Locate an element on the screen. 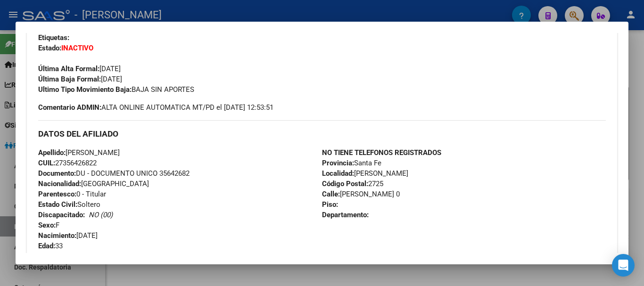 The width and height of the screenshot is (644, 286). i: NO (00) is located at coordinates (100, 215).